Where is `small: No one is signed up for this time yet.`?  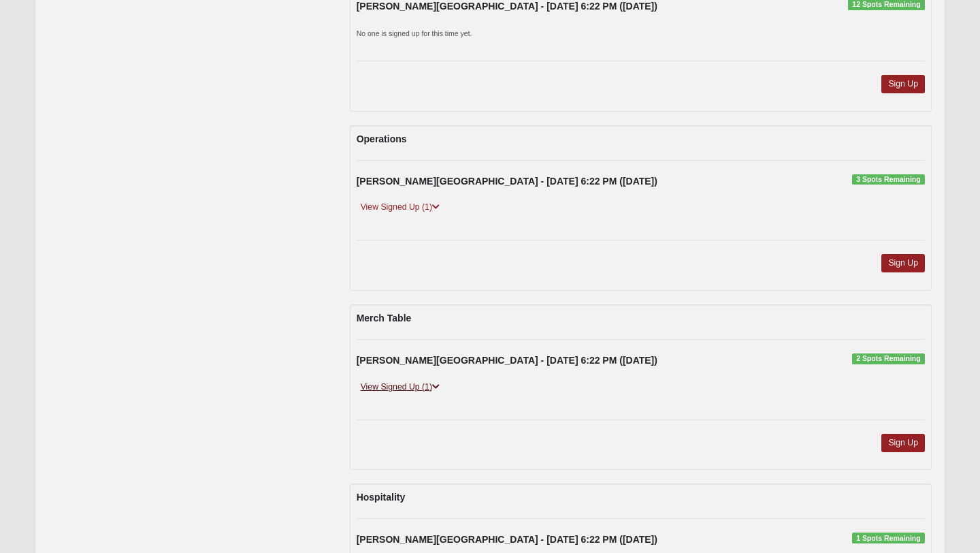
small: No one is signed up for this time yet. is located at coordinates (414, 33).